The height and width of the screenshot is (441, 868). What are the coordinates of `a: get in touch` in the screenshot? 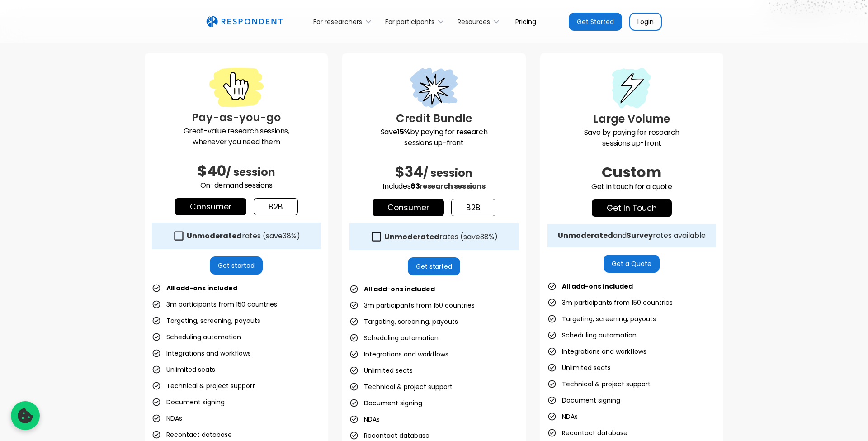 It's located at (632, 208).